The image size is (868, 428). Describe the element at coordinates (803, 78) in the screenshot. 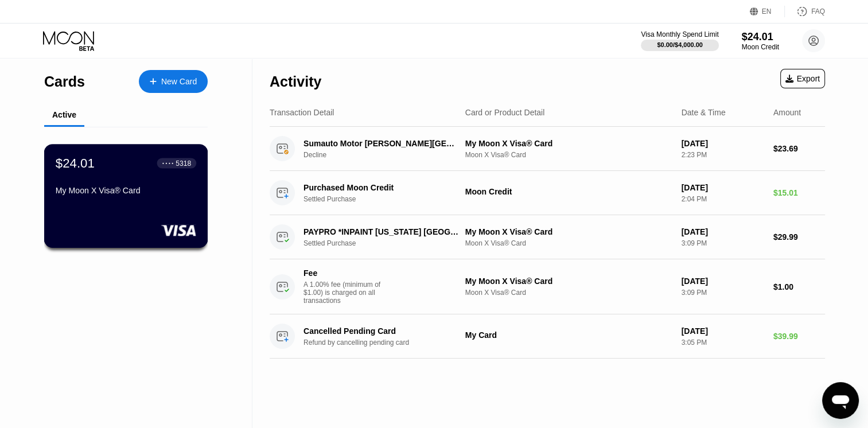

I see `div: Export` at that location.